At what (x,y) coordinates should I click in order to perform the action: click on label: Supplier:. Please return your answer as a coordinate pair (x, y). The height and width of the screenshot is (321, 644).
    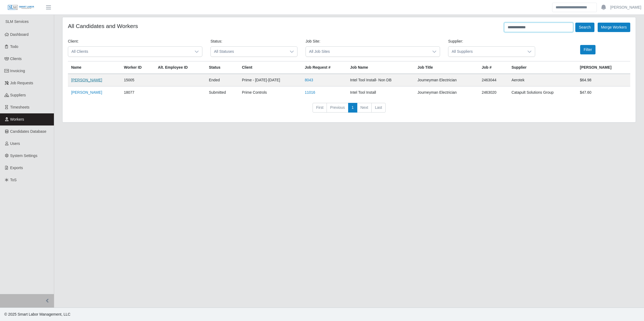
    Looking at the image, I should click on (455, 41).